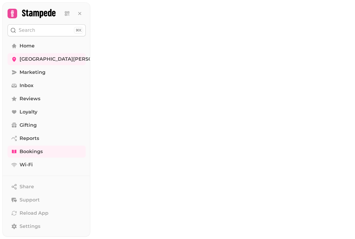  Describe the element at coordinates (27, 46) in the screenshot. I see `span: Home` at that location.